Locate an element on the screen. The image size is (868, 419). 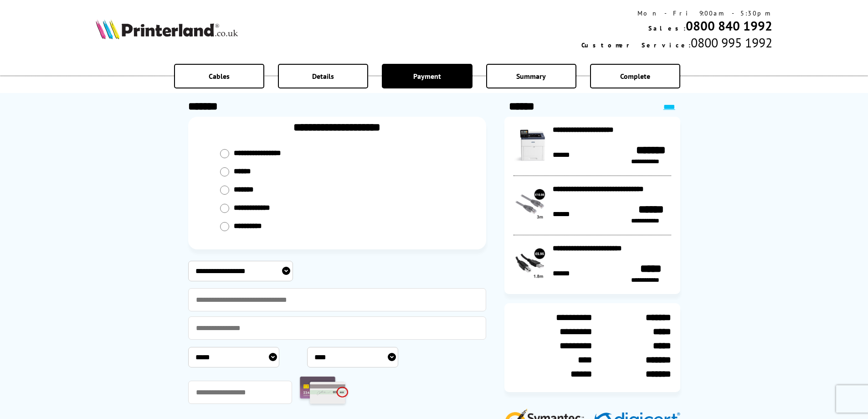
span: Customer Service: is located at coordinates (636, 45).